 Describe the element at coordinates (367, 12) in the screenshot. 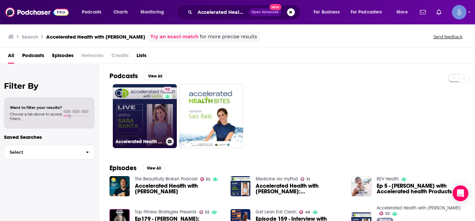

I see `span: For Podcasters` at that location.